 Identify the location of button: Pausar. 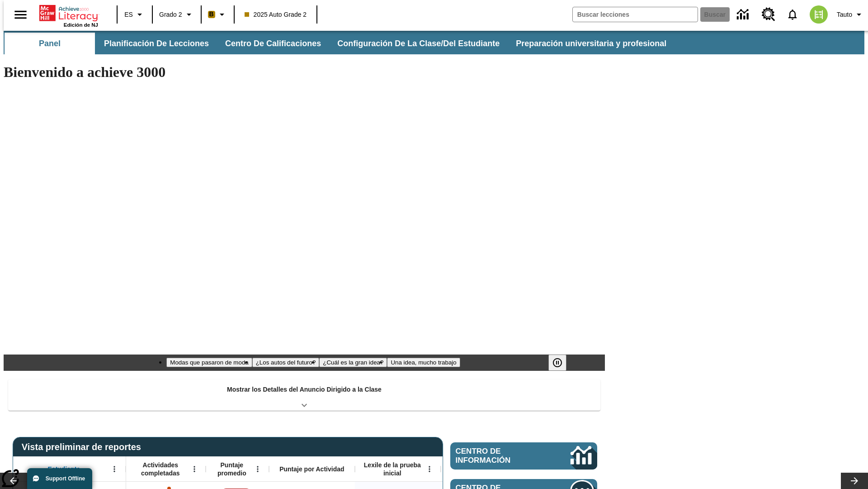
(558, 362).